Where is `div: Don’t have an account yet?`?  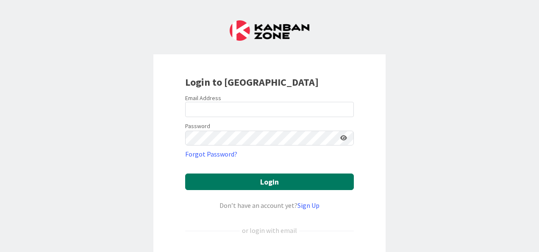 div: Don’t have an account yet? is located at coordinates (270, 205).